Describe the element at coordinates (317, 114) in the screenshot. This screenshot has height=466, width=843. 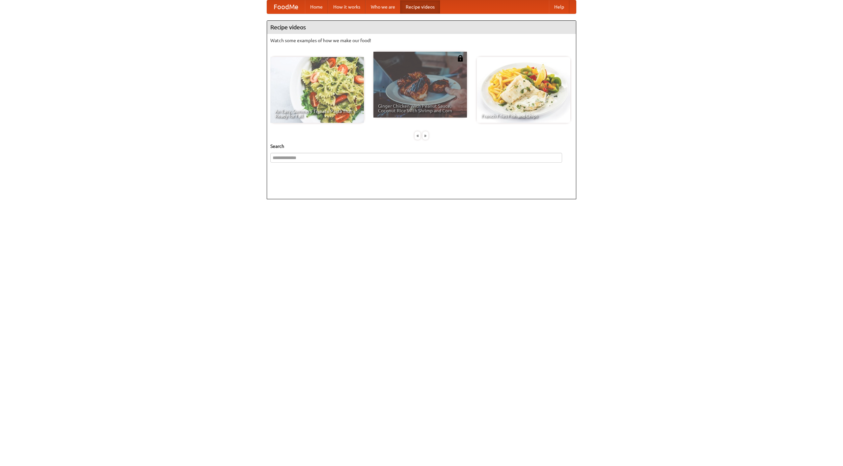
I see `span: An Easy, Summery Tomato Pasta That's Ready for Fall` at that location.